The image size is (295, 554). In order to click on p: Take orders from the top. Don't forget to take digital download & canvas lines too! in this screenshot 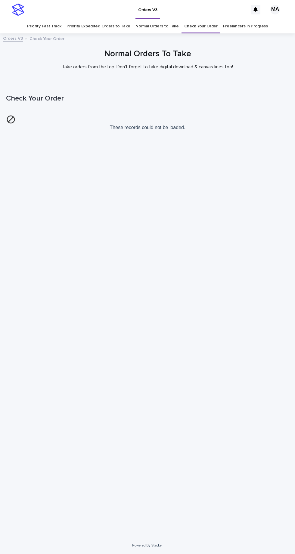, I will do `click(147, 67)`.